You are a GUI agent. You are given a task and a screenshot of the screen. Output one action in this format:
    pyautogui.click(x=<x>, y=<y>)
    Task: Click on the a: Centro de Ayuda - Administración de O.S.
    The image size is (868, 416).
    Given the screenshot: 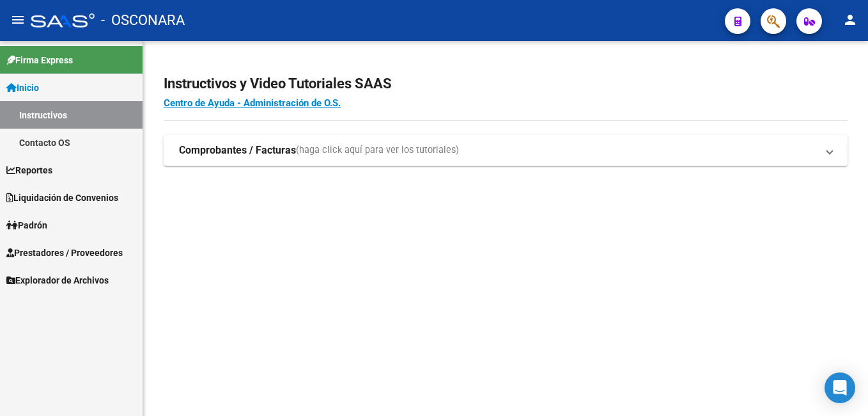 What is the action you would take?
    pyautogui.click(x=252, y=103)
    